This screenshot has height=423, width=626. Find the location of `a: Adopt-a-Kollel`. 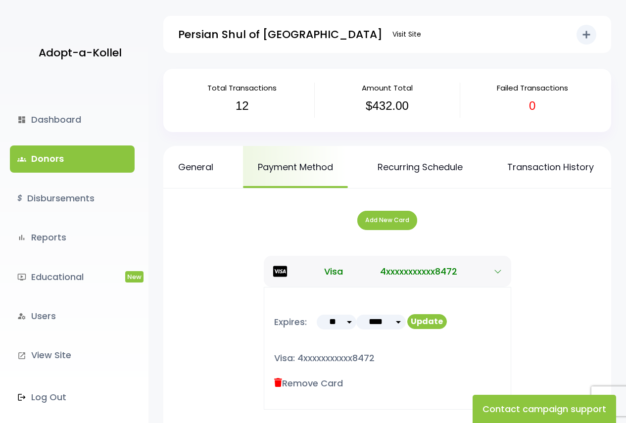

a: Adopt-a-Kollel is located at coordinates (78, 52).